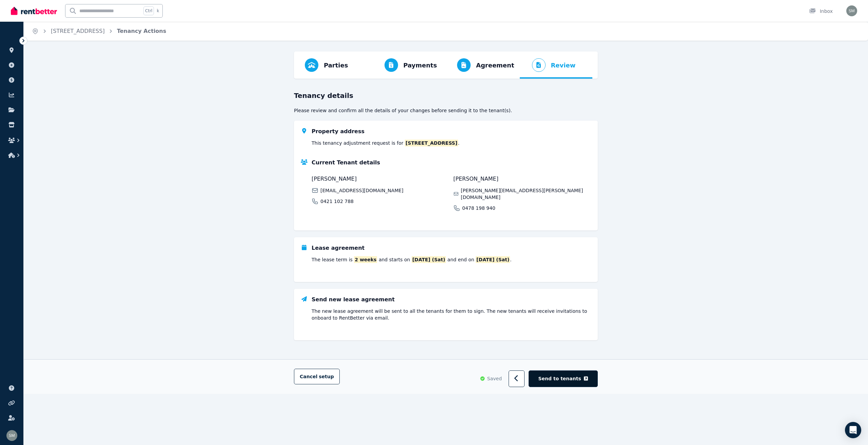  Describe the element at coordinates (336, 65) in the screenshot. I see `span: Parties` at that location.